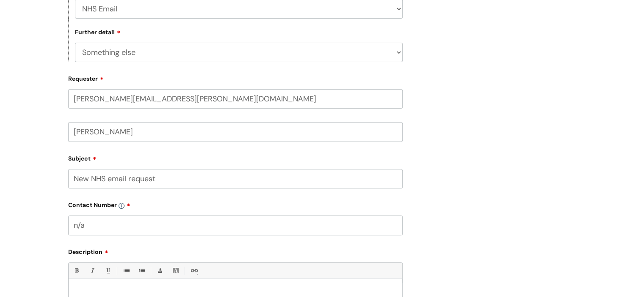 The width and height of the screenshot is (644, 297). I want to click on label: Further detail, so click(98, 31).